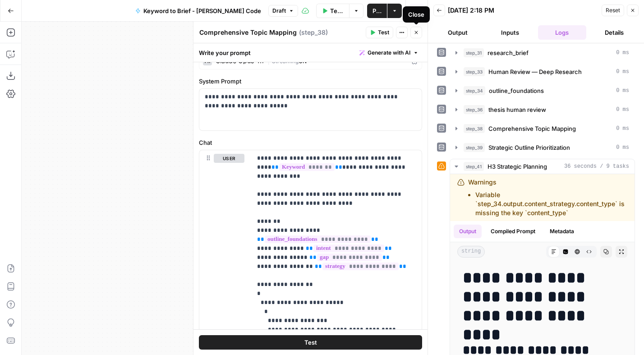 The width and height of the screenshot is (644, 355). Describe the element at coordinates (474, 129) in the screenshot. I see `span: step_38` at that location.